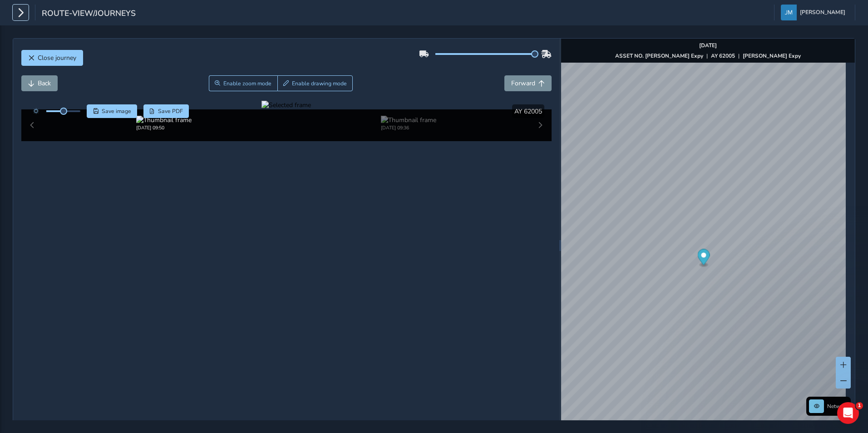 The image size is (868, 433). Describe the element at coordinates (838, 407) in the screenshot. I see `span: Network` at that location.